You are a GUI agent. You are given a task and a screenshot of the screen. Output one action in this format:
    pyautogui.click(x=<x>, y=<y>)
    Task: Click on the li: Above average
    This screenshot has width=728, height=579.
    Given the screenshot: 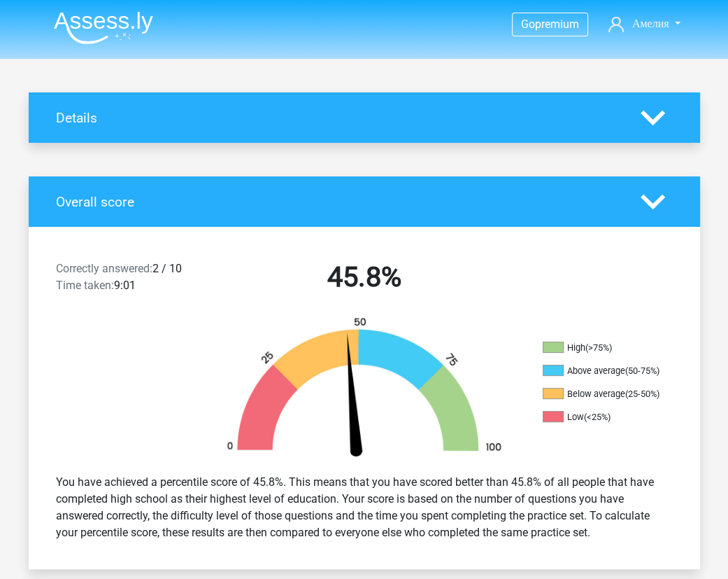 What is the action you would take?
    pyautogui.click(x=613, y=371)
    